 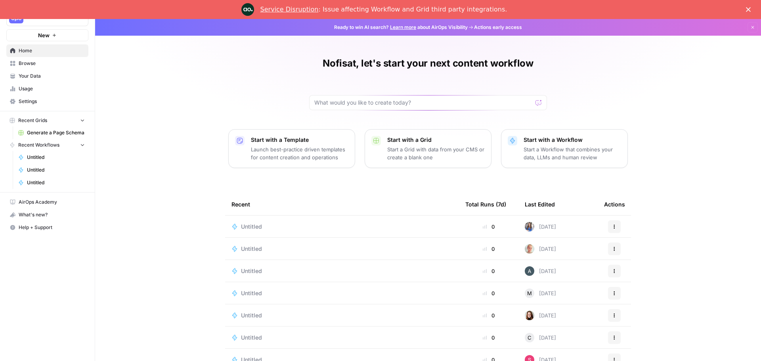 What do you see at coordinates (436, 153) in the screenshot?
I see `p: Start a Grid with data from your CMS or create a blank one` at bounding box center [436, 153].